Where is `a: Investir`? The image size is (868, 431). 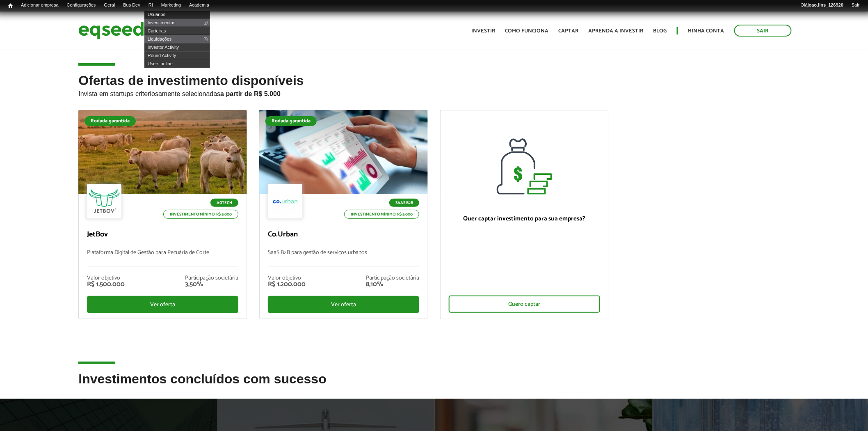 a: Investir is located at coordinates (484, 31).